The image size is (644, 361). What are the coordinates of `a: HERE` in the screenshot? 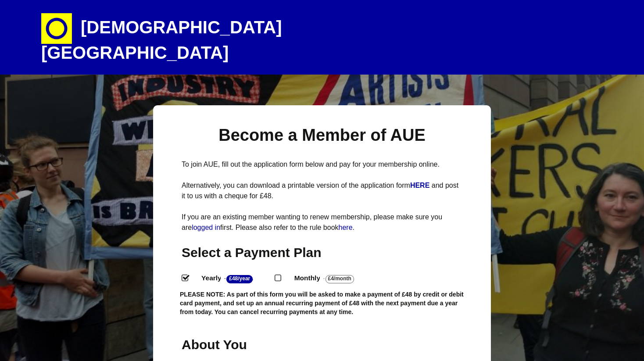 It's located at (421, 185).